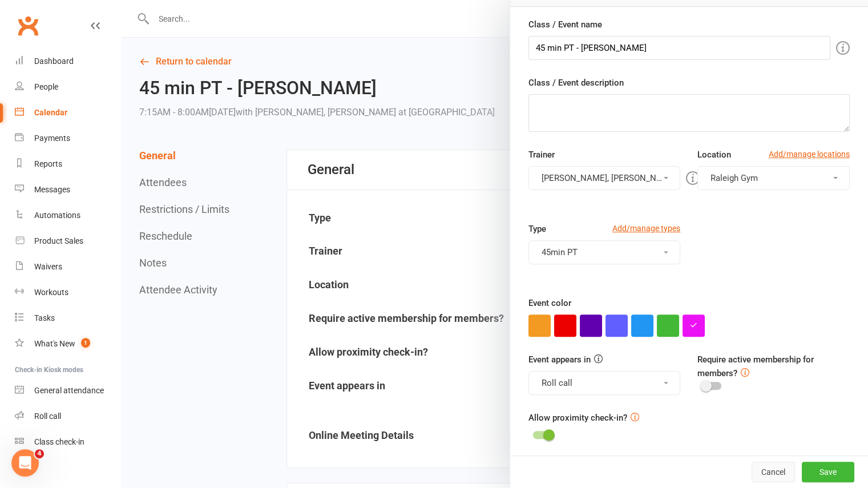 The image size is (868, 488). Describe the element at coordinates (67, 318) in the screenshot. I see `a: Tasks` at that location.